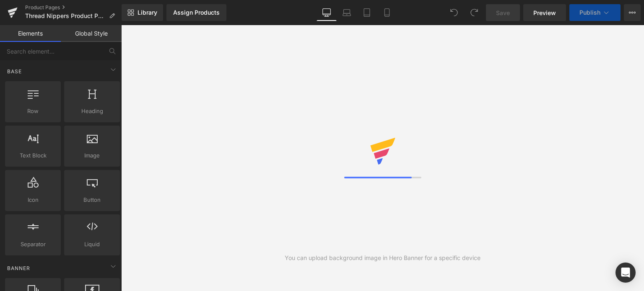 This screenshot has width=644, height=291. Describe the element at coordinates (326, 12) in the screenshot. I see `a: Desktop` at that location.